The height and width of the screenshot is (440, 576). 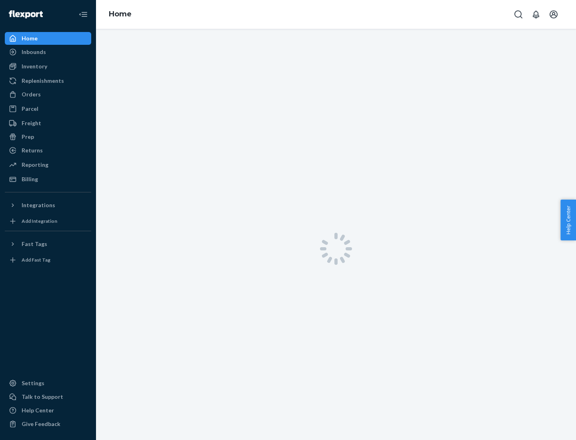 What do you see at coordinates (38, 205) in the screenshot?
I see `div: Integrations` at bounding box center [38, 205].